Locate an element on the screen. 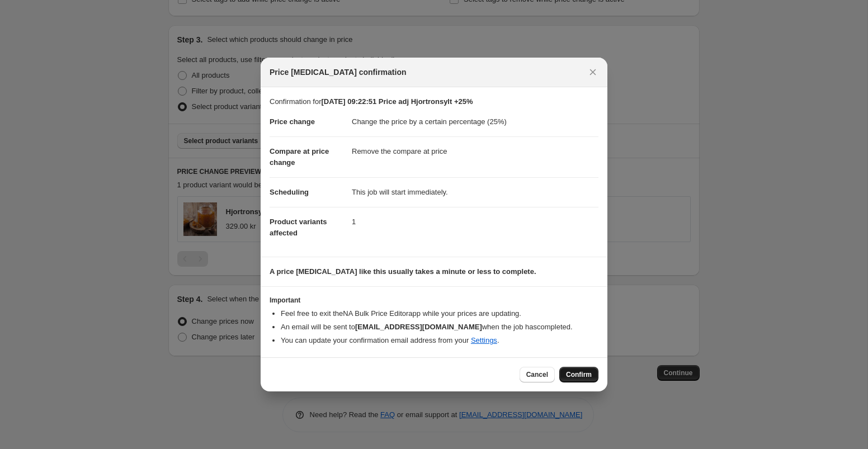 The image size is (868, 449). li: An email will be sent to when the job has completed . is located at coordinates (439, 328).